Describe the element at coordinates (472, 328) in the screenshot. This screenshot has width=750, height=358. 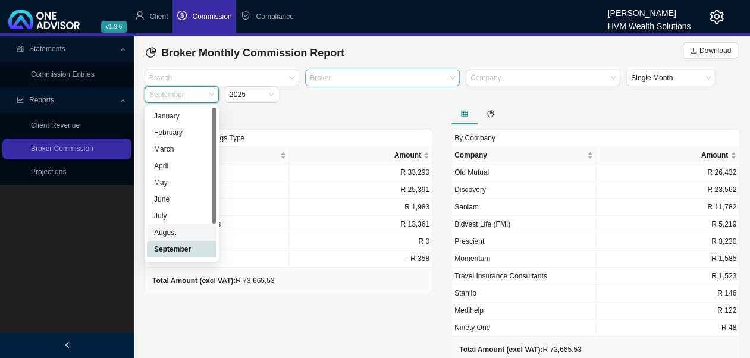
I see `span: Ninety One` at that location.